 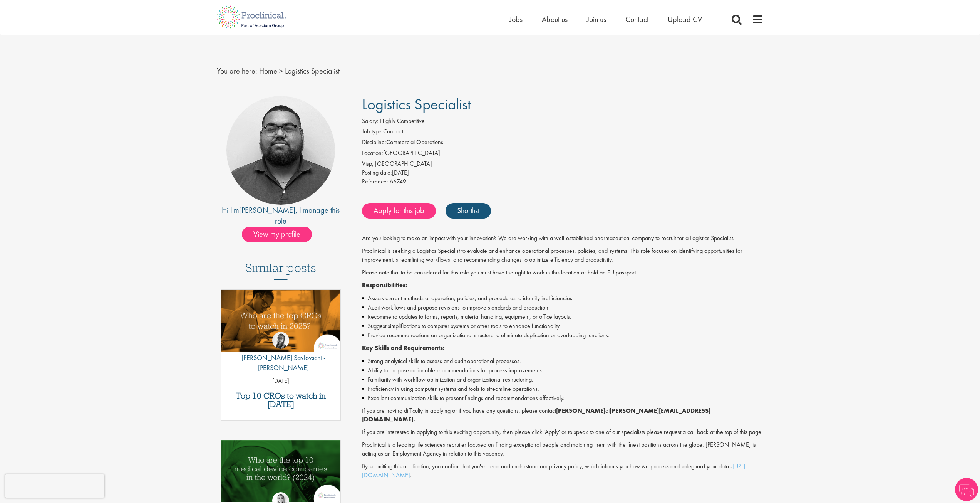 What do you see at coordinates (563, 471) in the screenshot?
I see `p: By submitting this application, you confirm that you've read and understood our privacy policy, w...` at bounding box center [563, 471].